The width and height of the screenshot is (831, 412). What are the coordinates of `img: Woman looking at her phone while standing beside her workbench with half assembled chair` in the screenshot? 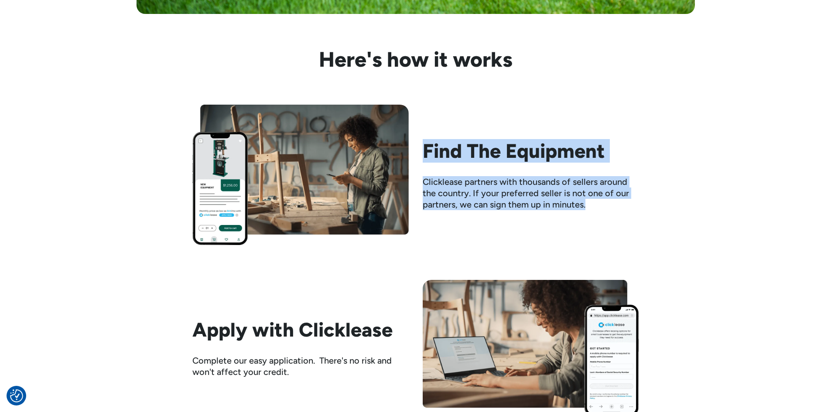 It's located at (301, 175).